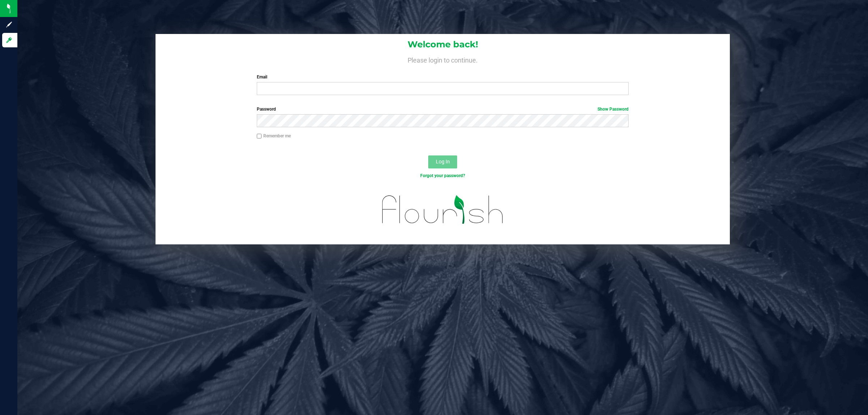 Image resolution: width=868 pixels, height=415 pixels. I want to click on inline-svg: Log in, so click(9, 40).